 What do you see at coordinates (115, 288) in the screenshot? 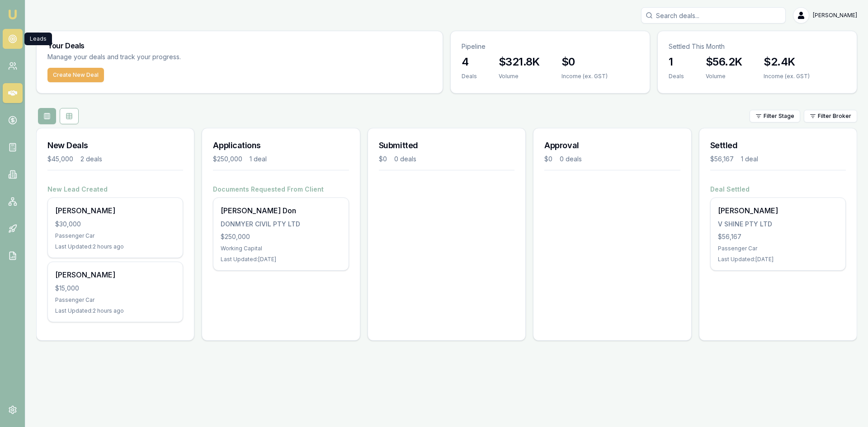
I see `div: $15,000` at bounding box center [115, 288].